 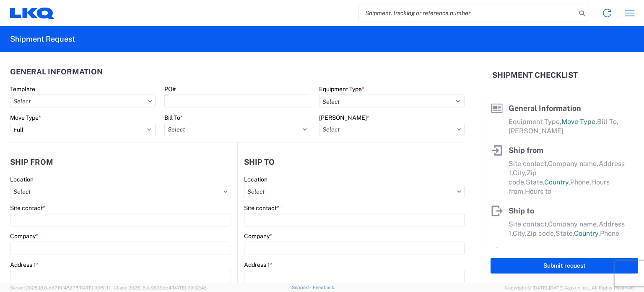 I want to click on span: Client: 2025.18.0-9839db4, so click(x=160, y=287).